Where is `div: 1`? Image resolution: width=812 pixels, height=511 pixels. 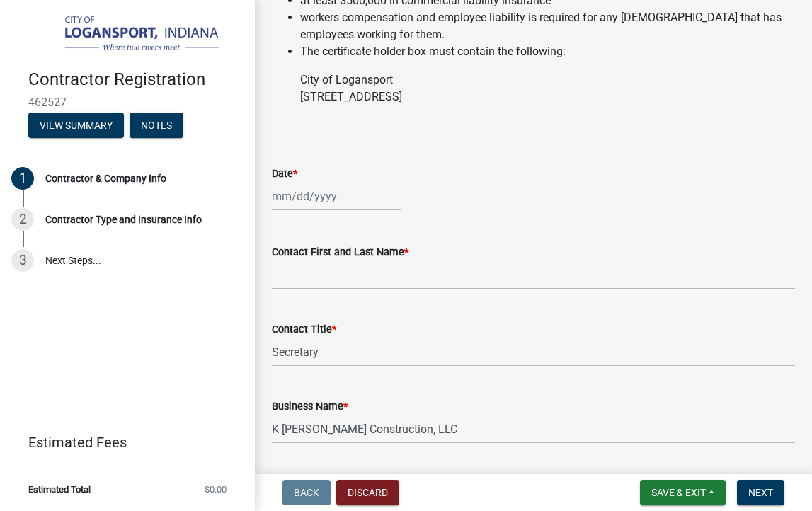 div: 1 is located at coordinates (23, 178).